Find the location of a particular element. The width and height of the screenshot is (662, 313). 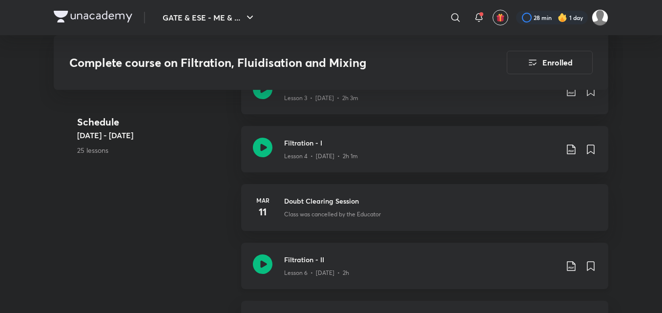

button: GATE & ESE - ME & ... is located at coordinates (209, 18).